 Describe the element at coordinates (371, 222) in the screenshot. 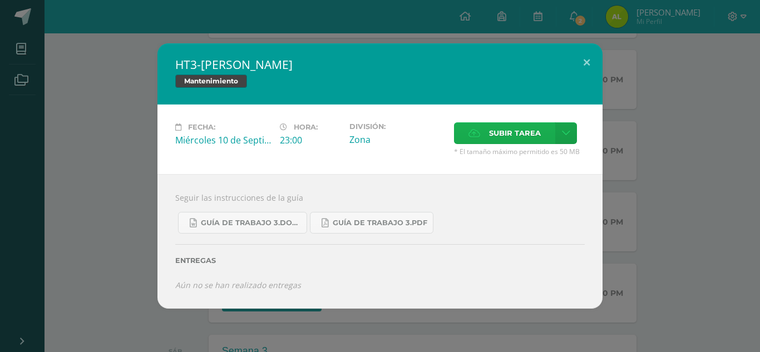

I see `a: Guía de trabajo 3.pdf` at that location.